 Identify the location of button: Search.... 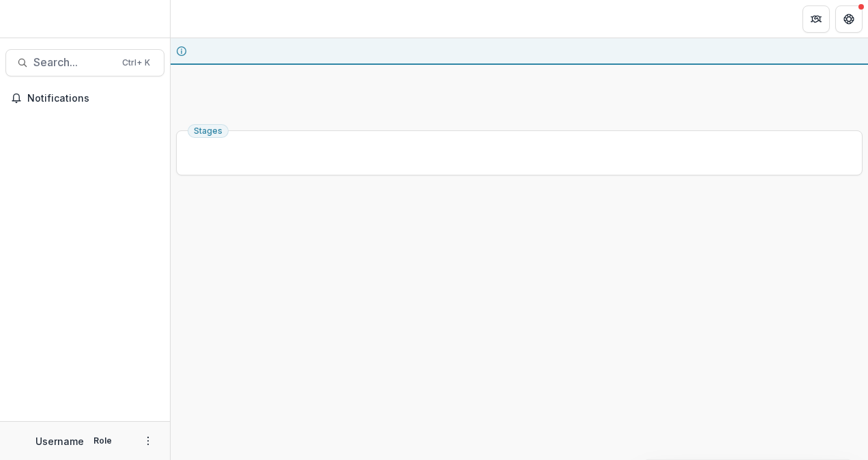
(84, 63).